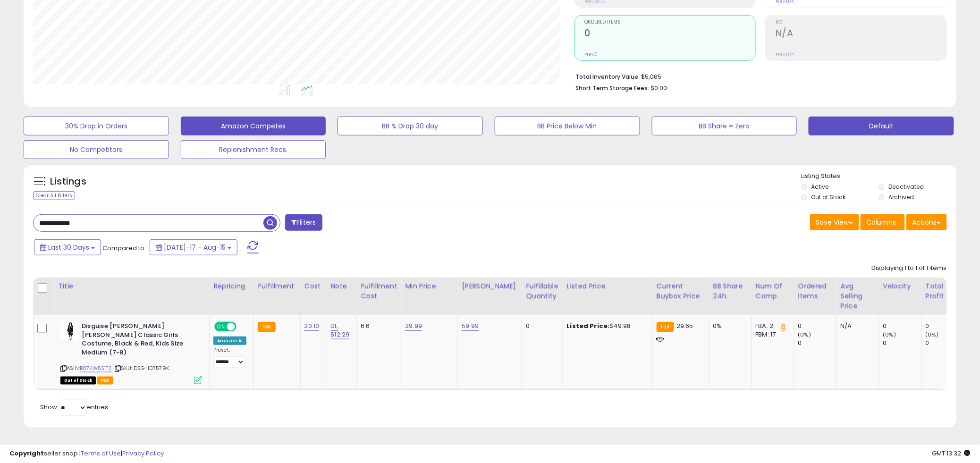 This screenshot has height=463, width=980. What do you see at coordinates (253, 126) in the screenshot?
I see `button: Amazon Competes` at bounding box center [253, 126].